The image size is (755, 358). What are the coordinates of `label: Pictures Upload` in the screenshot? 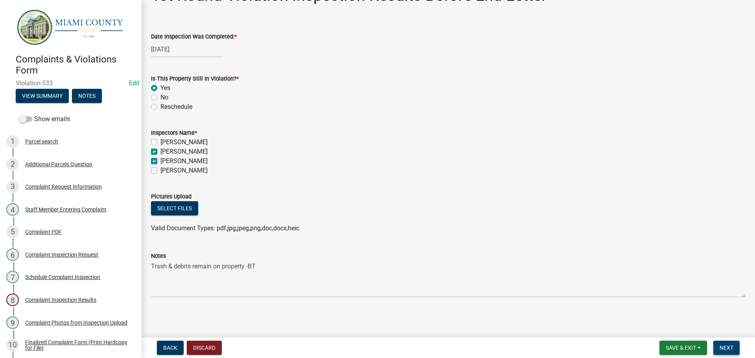 It's located at (171, 197).